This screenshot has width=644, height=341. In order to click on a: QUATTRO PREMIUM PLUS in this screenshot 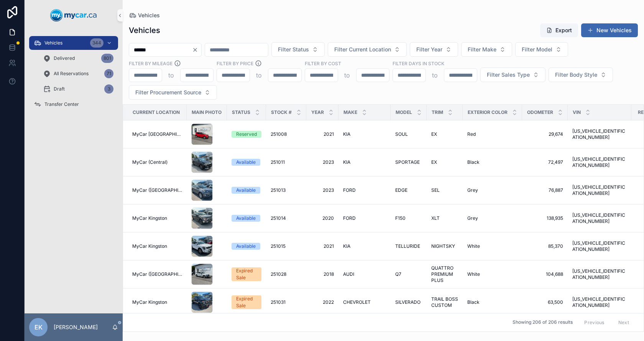, I will do `click(444, 274)`.